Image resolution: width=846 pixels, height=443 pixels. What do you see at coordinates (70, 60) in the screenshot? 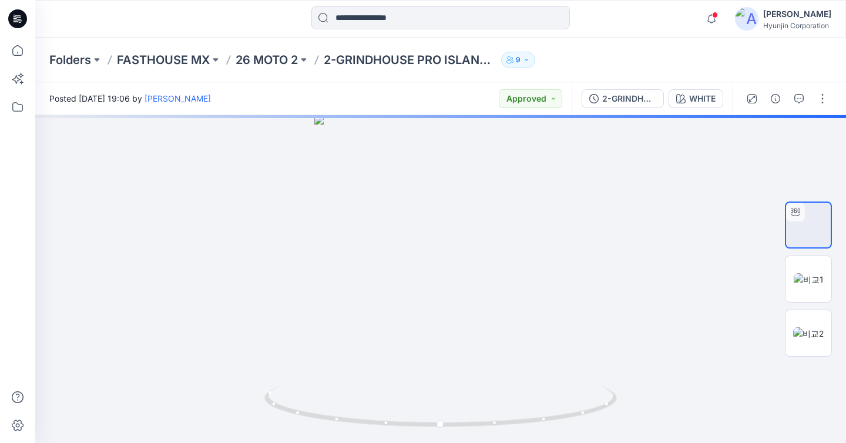
I see `a: Folders` at bounding box center [70, 60].